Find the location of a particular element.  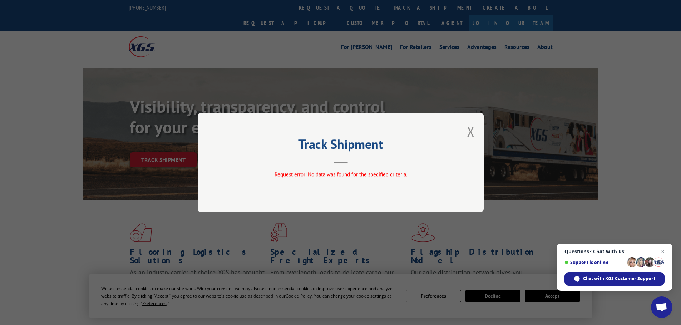

div: Open chat is located at coordinates (661, 308).